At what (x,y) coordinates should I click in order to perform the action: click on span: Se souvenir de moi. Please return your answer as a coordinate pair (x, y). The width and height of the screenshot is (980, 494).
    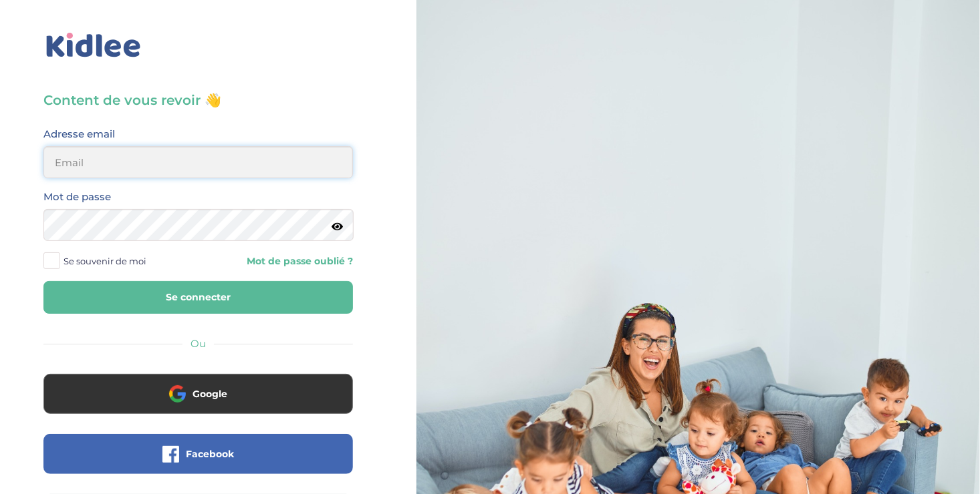
    Looking at the image, I should click on (105, 261).